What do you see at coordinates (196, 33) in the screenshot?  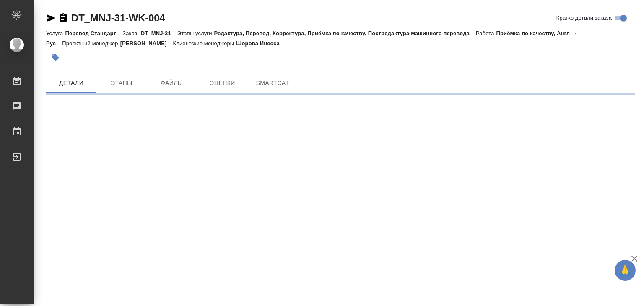 I see `p: Этапы услуги` at bounding box center [196, 33].